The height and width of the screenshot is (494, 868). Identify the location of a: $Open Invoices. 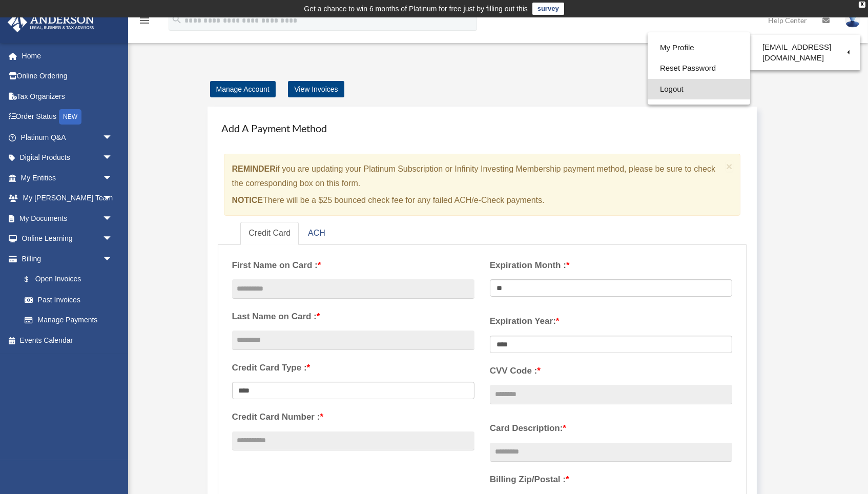
(71, 279).